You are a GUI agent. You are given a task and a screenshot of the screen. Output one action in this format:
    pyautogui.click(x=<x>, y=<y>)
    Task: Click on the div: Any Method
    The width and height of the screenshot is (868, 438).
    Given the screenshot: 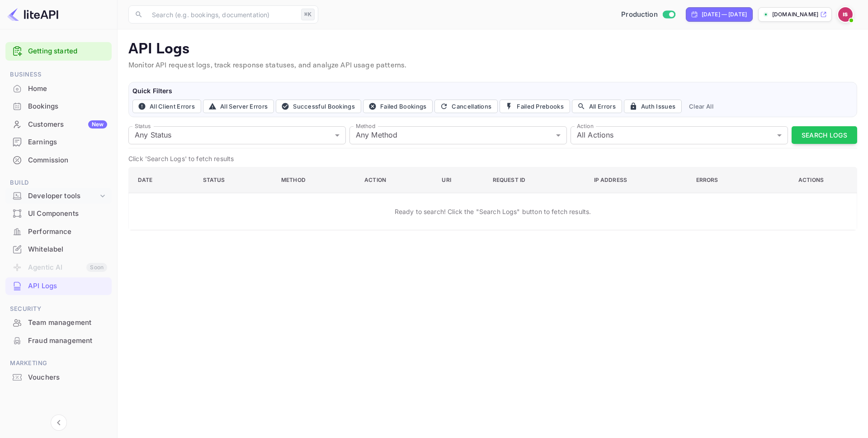 What is the action you would take?
    pyautogui.click(x=458, y=135)
    